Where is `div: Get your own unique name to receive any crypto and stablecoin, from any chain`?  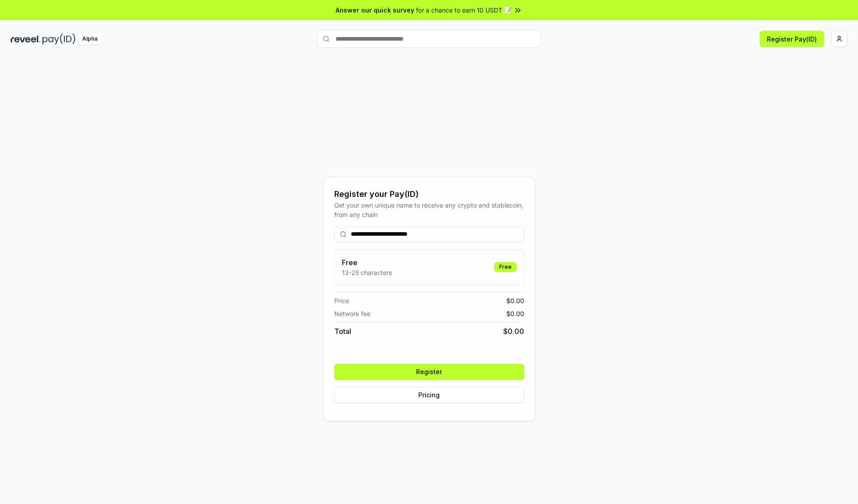
div: Get your own unique name to receive any crypto and stablecoin, from any chain is located at coordinates (429, 210).